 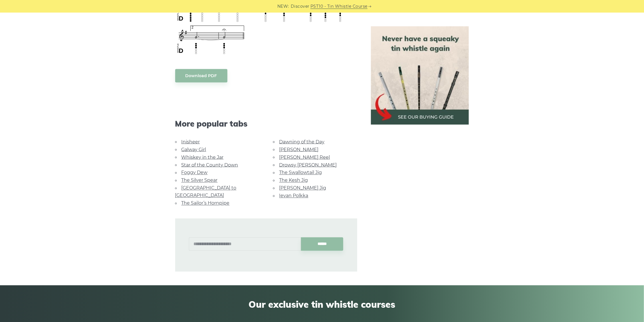 What do you see at coordinates (210, 165) in the screenshot?
I see `a: Star of the County Down` at bounding box center [210, 165].